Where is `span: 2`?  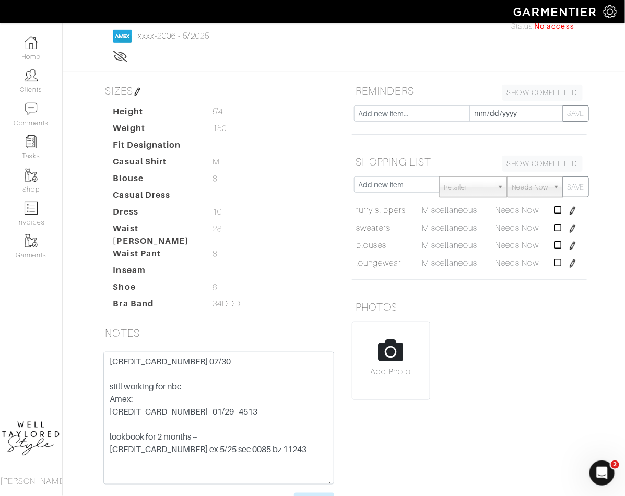 span: 2 is located at coordinates (615, 465).